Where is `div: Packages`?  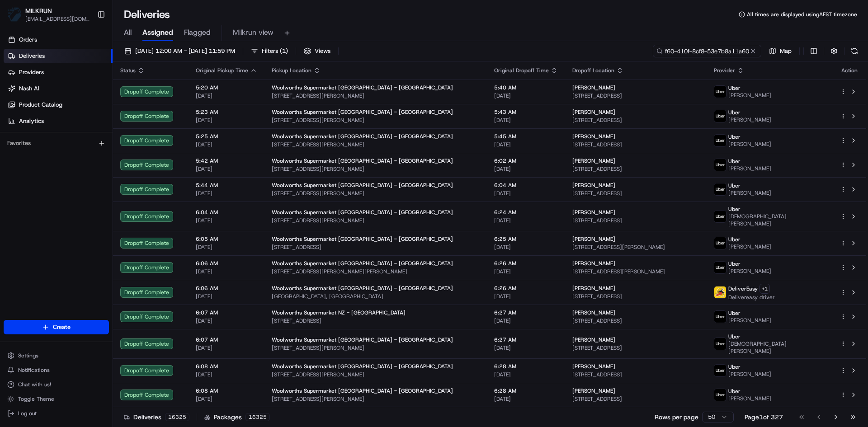
div: Packages is located at coordinates (237, 417).